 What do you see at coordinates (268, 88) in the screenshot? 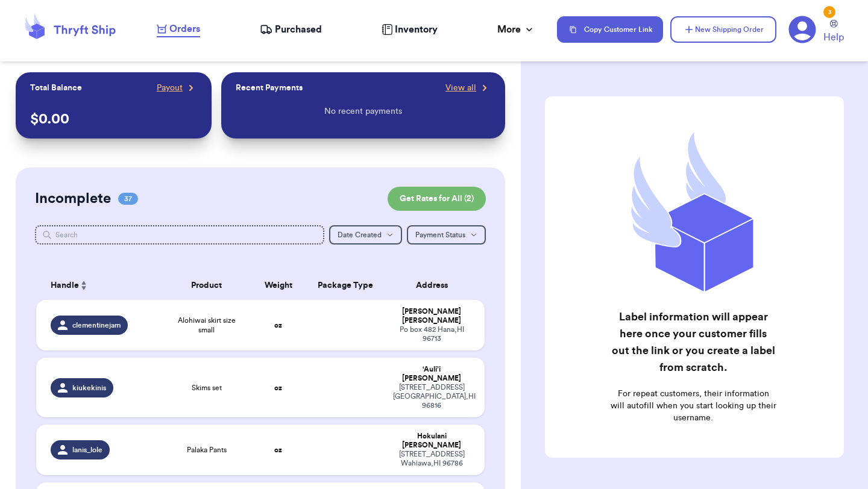
I see `p: Recent Payments` at bounding box center [268, 88].